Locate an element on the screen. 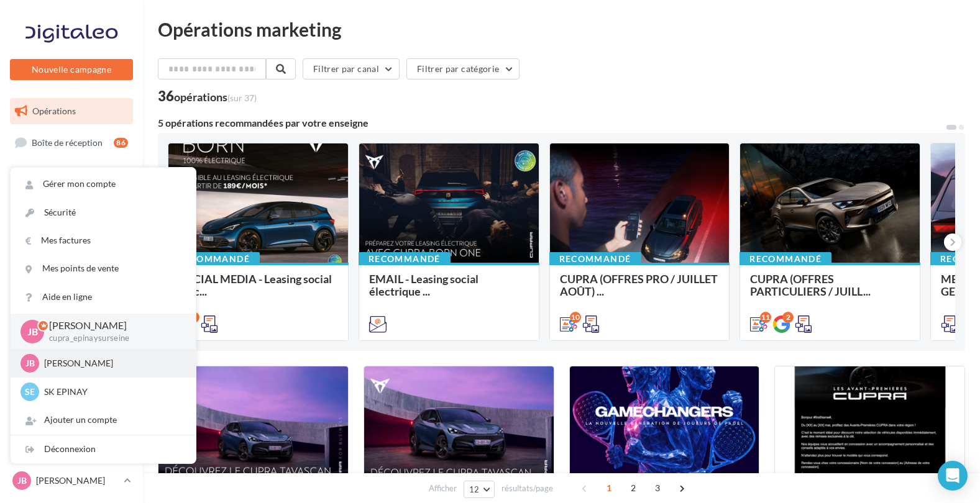 The image size is (980, 503). p: SK EPINAY is located at coordinates (112, 392).